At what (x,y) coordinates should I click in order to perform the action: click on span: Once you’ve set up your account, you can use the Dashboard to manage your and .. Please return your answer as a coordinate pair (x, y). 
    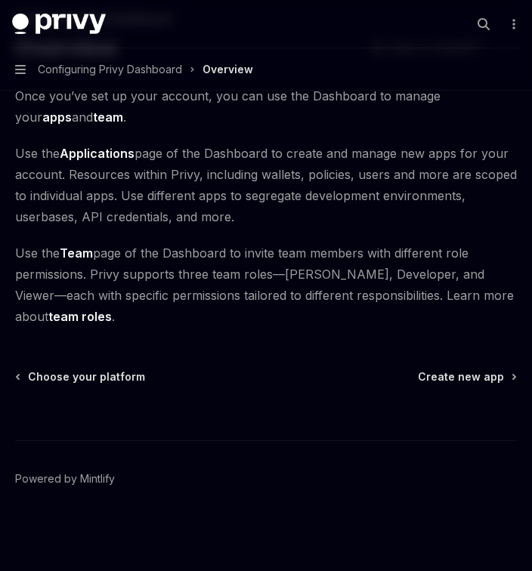
    Looking at the image, I should click on (266, 106).